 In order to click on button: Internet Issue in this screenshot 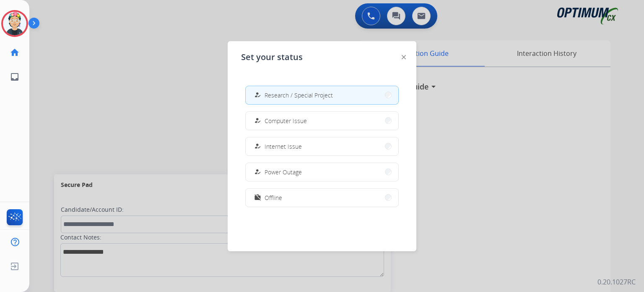, I will do `click(322, 146)`.